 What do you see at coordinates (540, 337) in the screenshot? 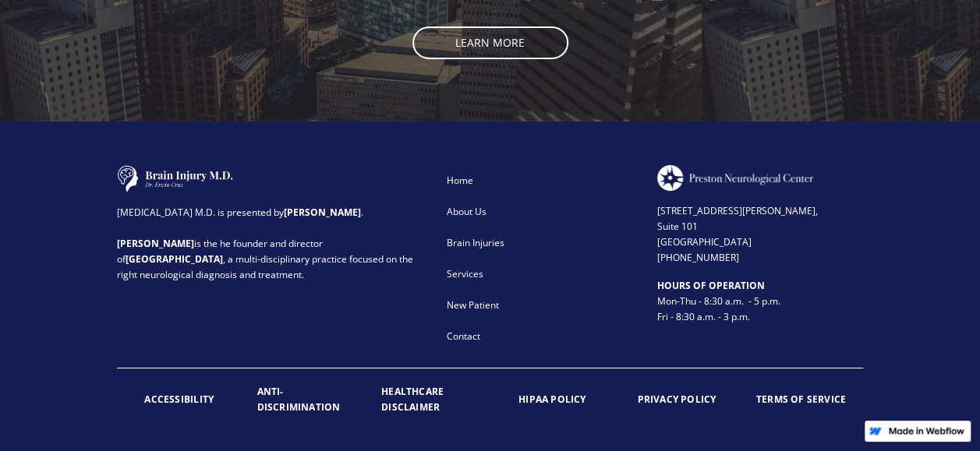
I see `a: Contact` at bounding box center [540, 337].